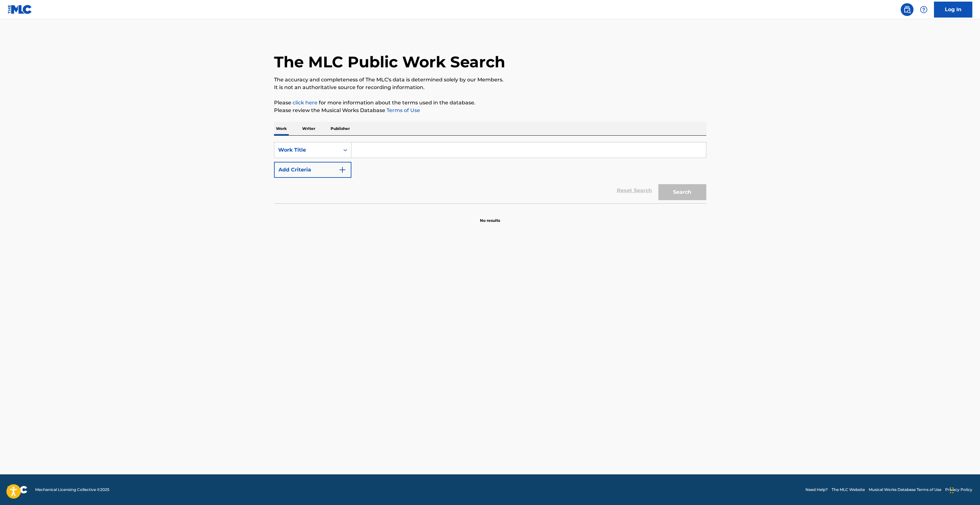 The width and height of the screenshot is (980, 505). I want to click on a: Terms of Use, so click(402, 111).